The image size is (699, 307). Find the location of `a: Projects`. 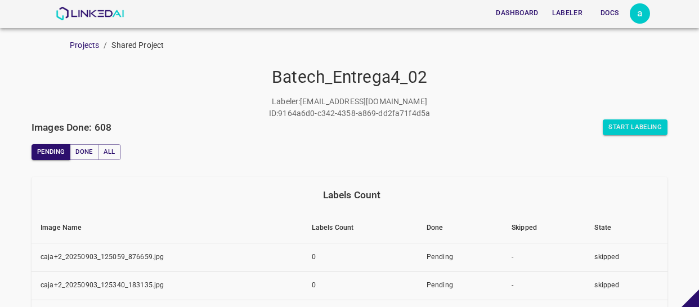

a: Projects is located at coordinates (84, 45).